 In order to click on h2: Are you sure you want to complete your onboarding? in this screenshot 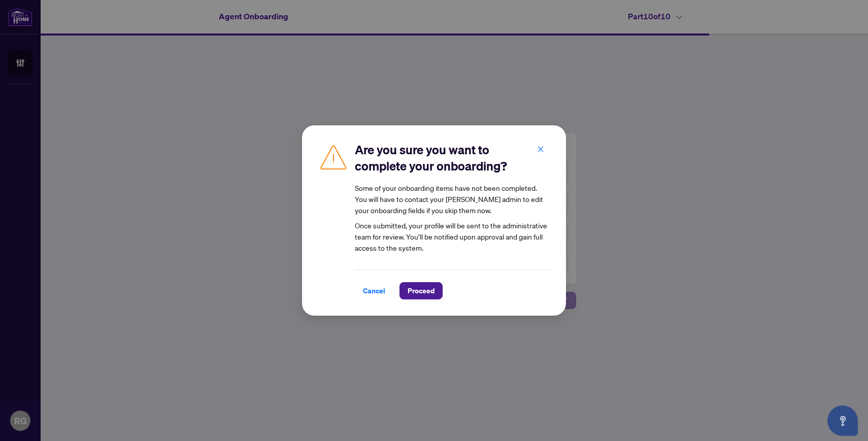, I will do `click(452, 158)`.